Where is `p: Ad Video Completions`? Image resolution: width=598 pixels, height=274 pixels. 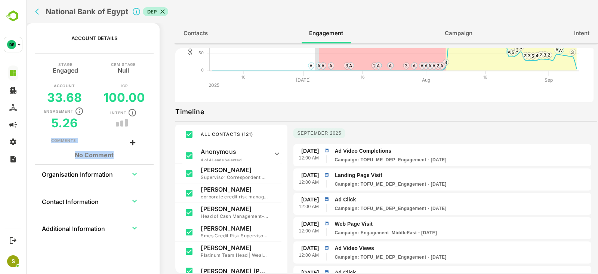 p: Ad Video Completions is located at coordinates (435, 151).